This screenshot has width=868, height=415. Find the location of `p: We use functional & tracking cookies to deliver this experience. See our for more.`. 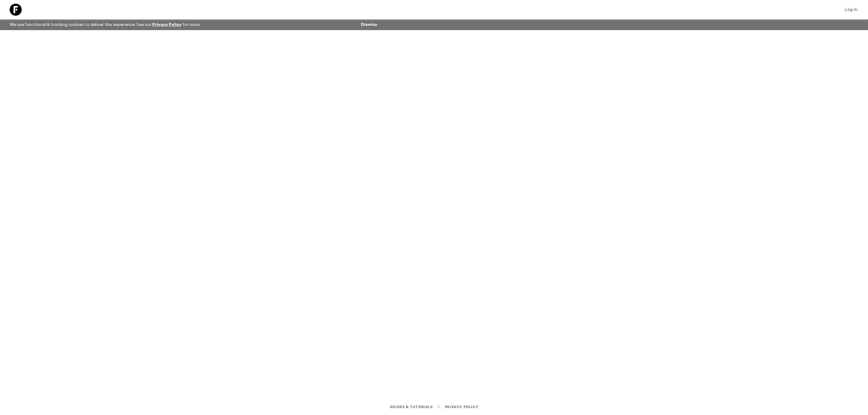

p: We use functional & tracking cookies to deliver this experience. See our for more. is located at coordinates (105, 25).